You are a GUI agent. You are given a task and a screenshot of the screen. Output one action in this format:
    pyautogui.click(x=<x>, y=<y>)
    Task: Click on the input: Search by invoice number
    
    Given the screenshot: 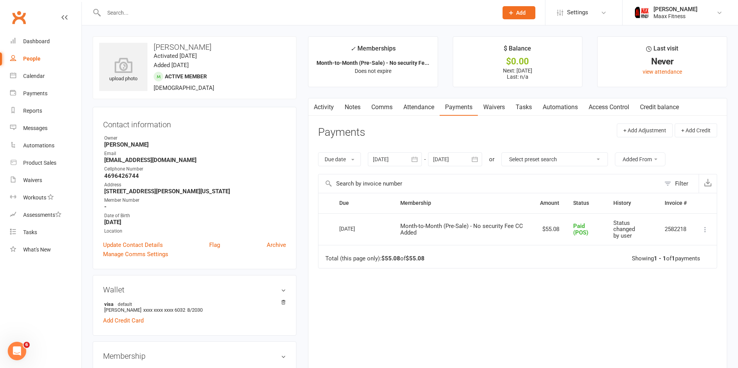 What is the action you would take?
    pyautogui.click(x=490, y=184)
    